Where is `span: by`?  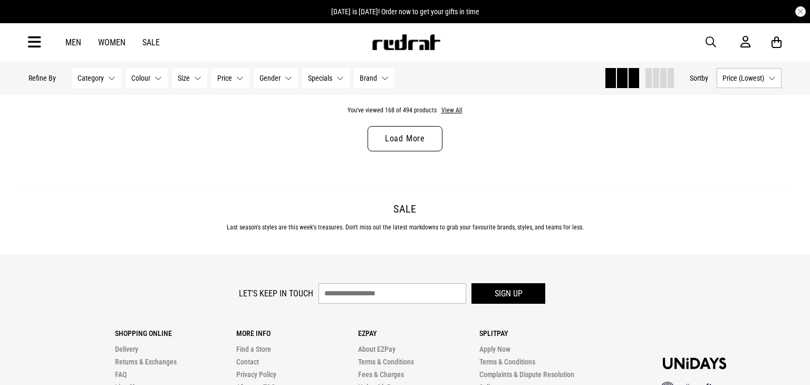
span: by is located at coordinates (704, 78).